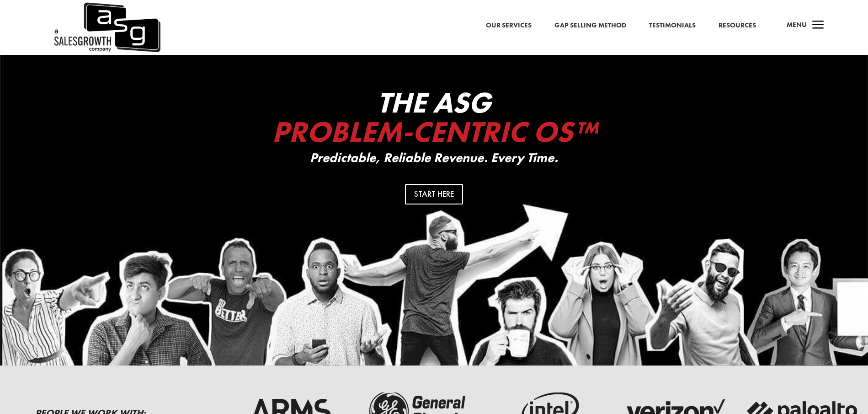 This screenshot has height=414, width=868. Describe the element at coordinates (797, 25) in the screenshot. I see `span: Menu` at that location.